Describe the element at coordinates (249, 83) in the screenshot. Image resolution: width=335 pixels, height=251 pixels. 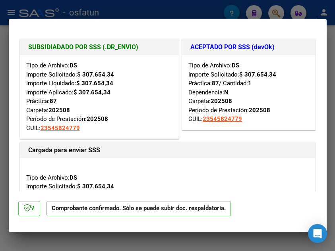
I see `strong: 1` at that location.